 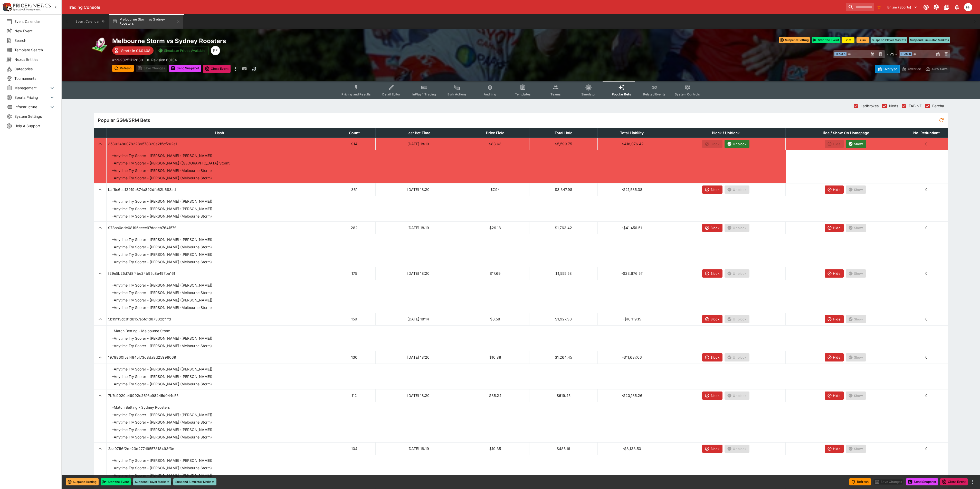 What do you see at coordinates (354, 449) in the screenshot?
I see `td: 104` at bounding box center [354, 449].